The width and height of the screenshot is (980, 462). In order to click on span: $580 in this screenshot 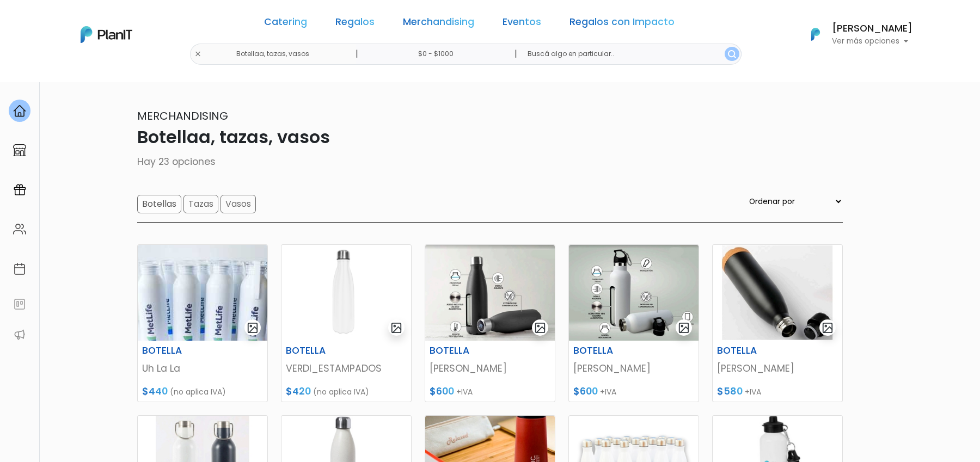, I will do `click(729, 392)`.